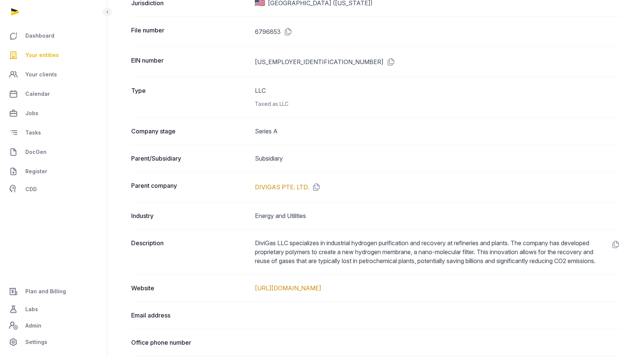  Describe the element at coordinates (54, 326) in the screenshot. I see `a: Admin` at that location.